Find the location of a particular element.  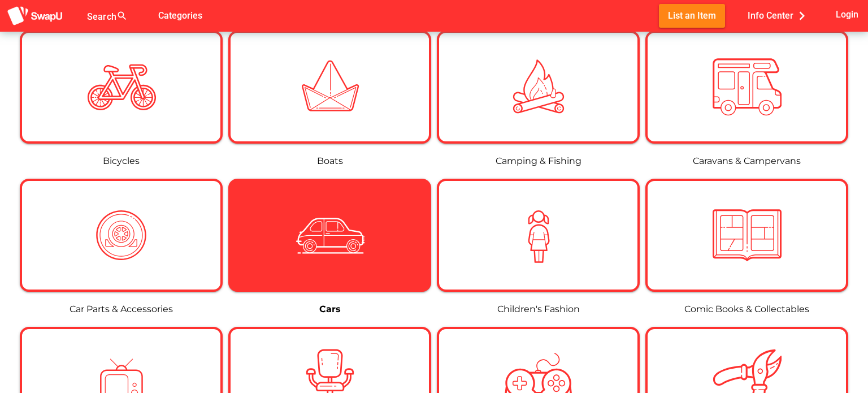

a: Categories is located at coordinates (180, 14).